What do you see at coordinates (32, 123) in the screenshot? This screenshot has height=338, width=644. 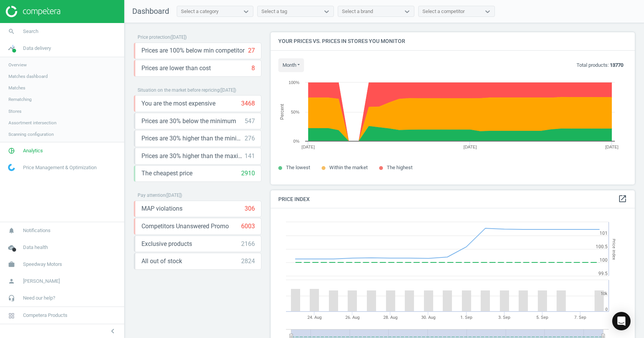 I see `span: Assortment intersection` at bounding box center [32, 123].